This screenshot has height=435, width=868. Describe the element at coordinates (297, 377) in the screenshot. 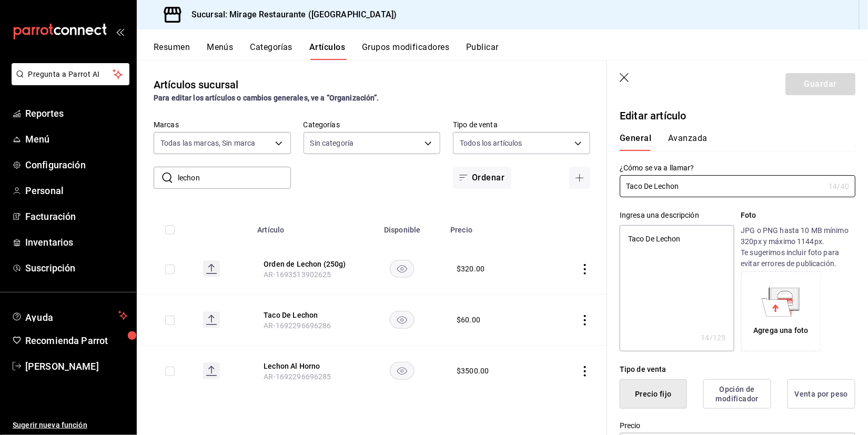

I see `span: AR-1692296696285` at that location.